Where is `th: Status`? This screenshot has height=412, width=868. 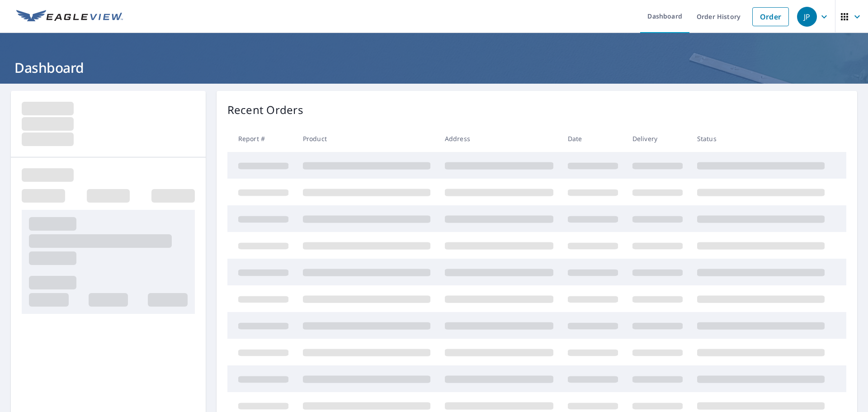
th: Status is located at coordinates (761, 138).